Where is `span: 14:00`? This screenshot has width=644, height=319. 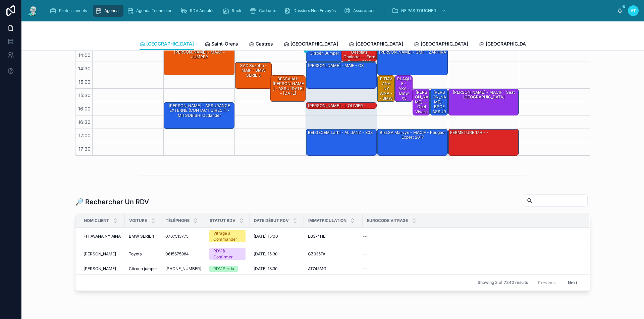
span: 14:00 is located at coordinates (84, 55).